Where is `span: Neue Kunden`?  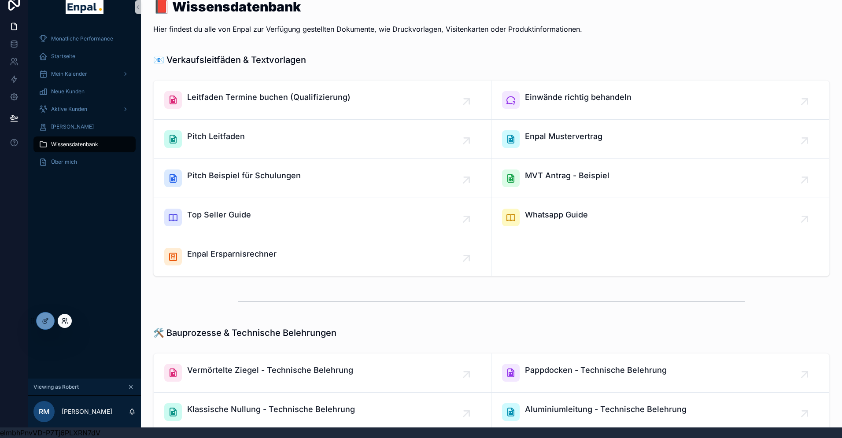
span: Neue Kunden is located at coordinates (68, 92).